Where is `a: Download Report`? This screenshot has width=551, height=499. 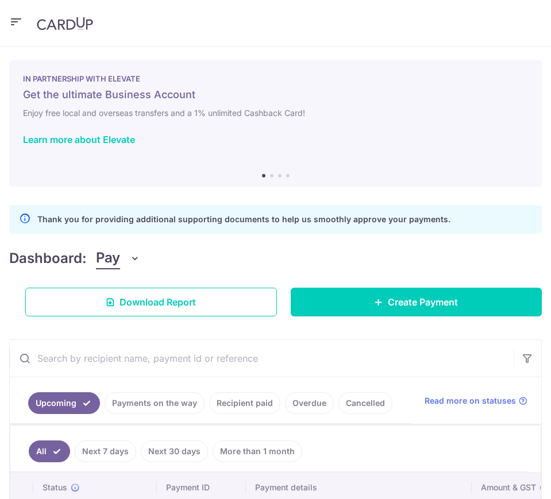 a: Download Report is located at coordinates (151, 302).